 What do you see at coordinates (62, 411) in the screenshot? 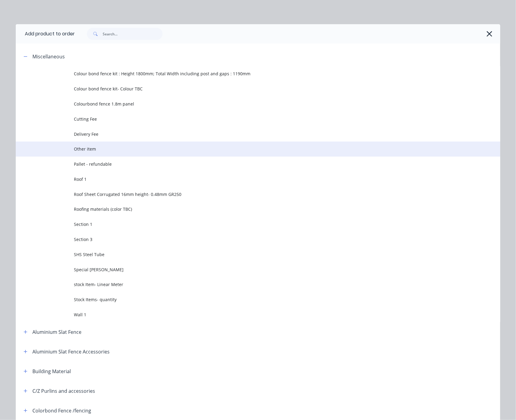
I see `div: Colorbond Fence /fencing` at bounding box center [62, 411].